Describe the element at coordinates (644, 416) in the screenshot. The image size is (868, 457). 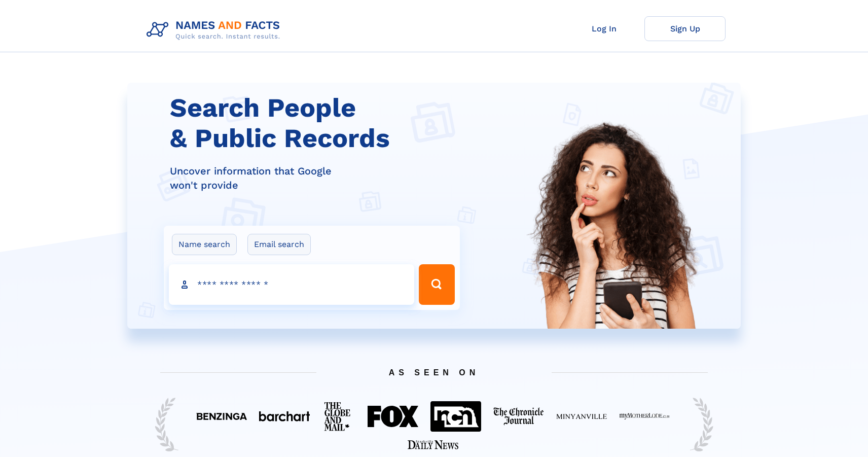
I see `img: Featured on My Mother Lode` at that location.